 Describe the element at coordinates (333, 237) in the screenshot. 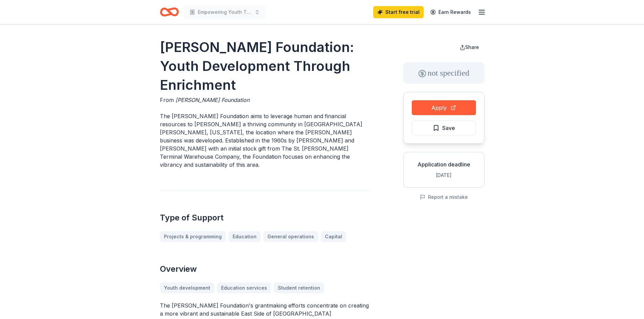

I see `a: Capital` at that location.